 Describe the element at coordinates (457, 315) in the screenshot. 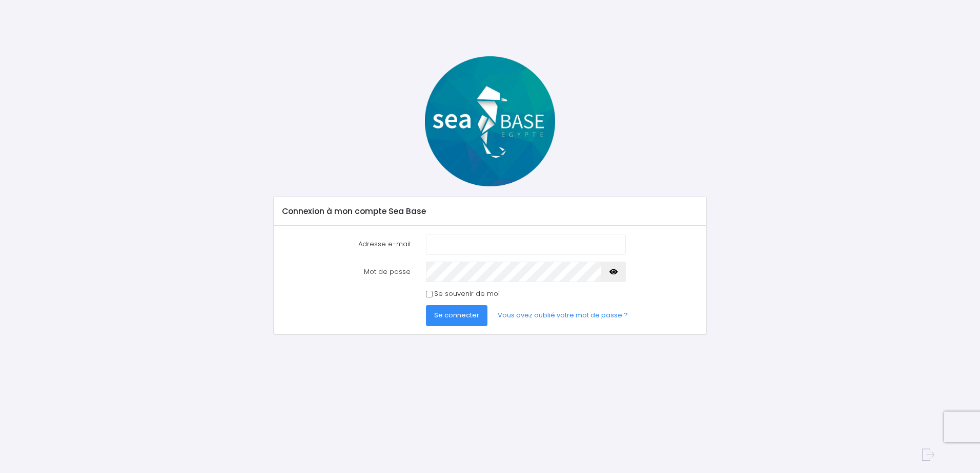

I see `span: Se connecter` at that location.